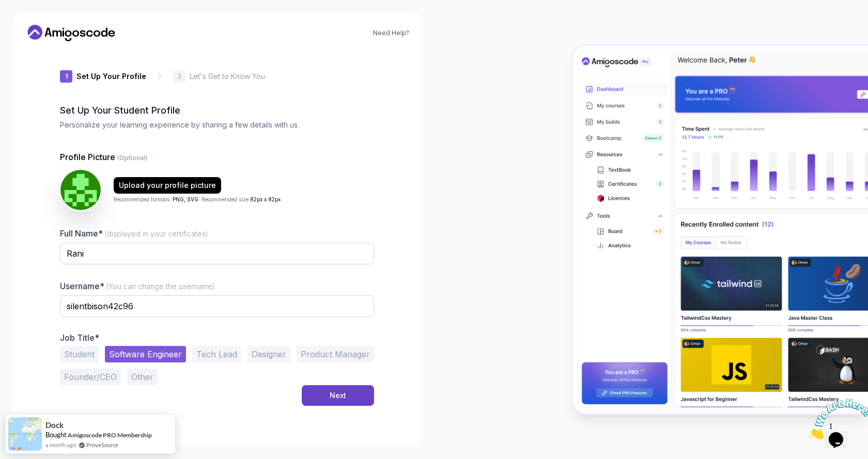 This screenshot has height=459, width=868. I want to click on a: Amigoscode PRO Membership, so click(109, 435).